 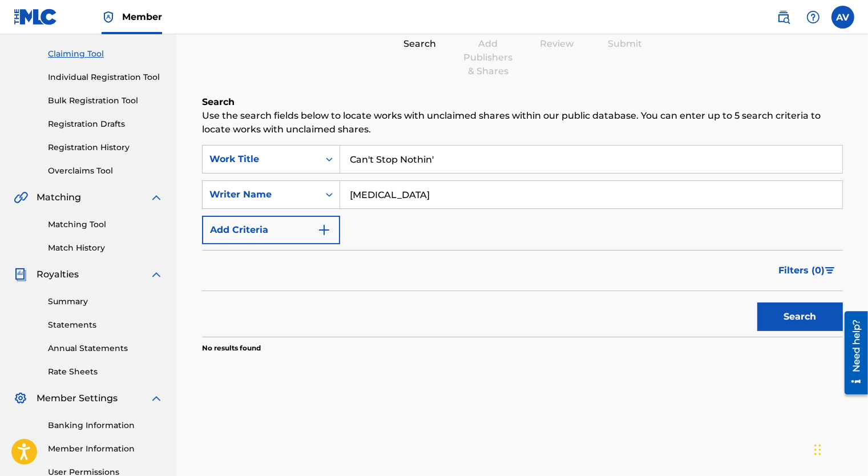 What do you see at coordinates (807, 271) in the screenshot?
I see `button: Filters (0)` at bounding box center [807, 271].